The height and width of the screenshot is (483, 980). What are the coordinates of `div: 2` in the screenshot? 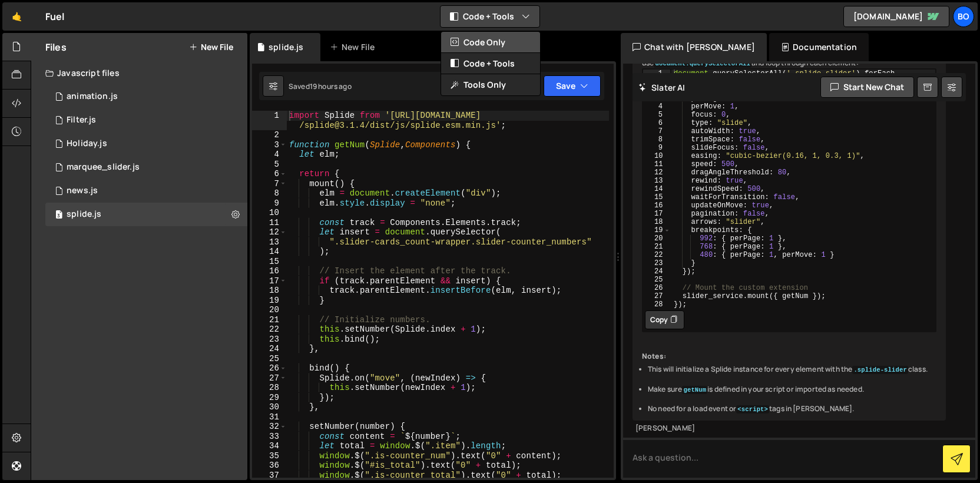 It's located at (269, 135).